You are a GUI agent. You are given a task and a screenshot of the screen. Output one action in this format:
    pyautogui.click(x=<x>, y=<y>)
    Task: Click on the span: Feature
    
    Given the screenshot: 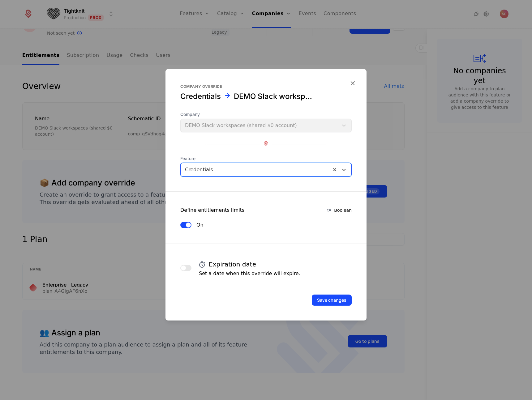 What is the action you would take?
    pyautogui.click(x=266, y=158)
    